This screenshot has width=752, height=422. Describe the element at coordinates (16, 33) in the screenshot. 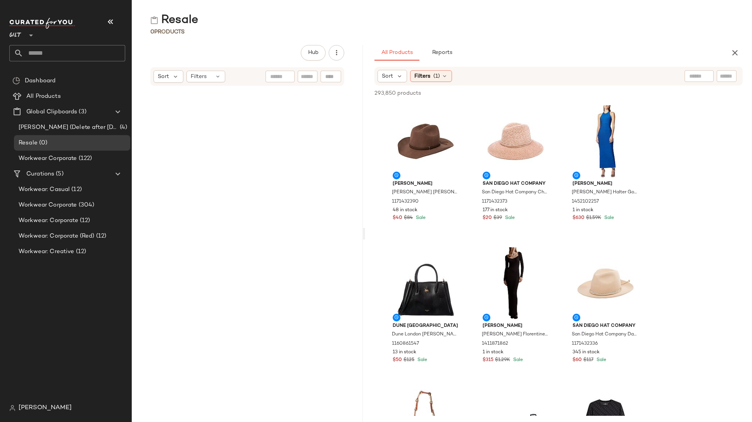

I see `span: Gilt` at that location.